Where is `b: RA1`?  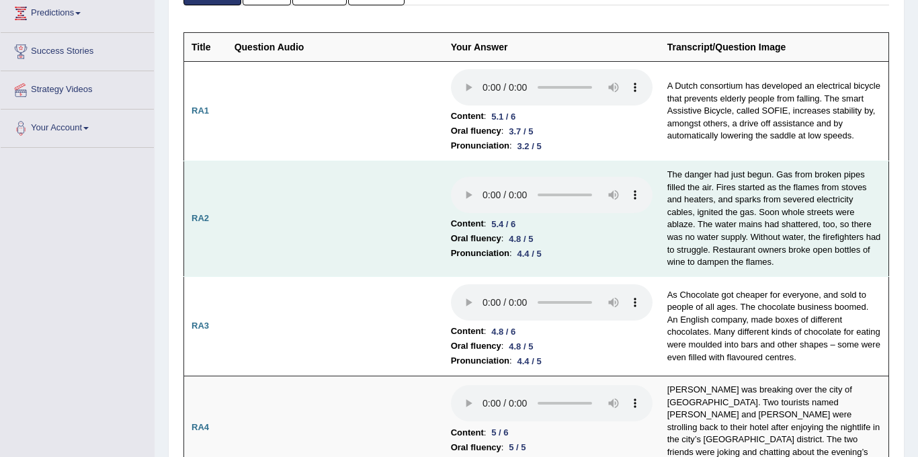 b: RA1 is located at coordinates (200, 110).